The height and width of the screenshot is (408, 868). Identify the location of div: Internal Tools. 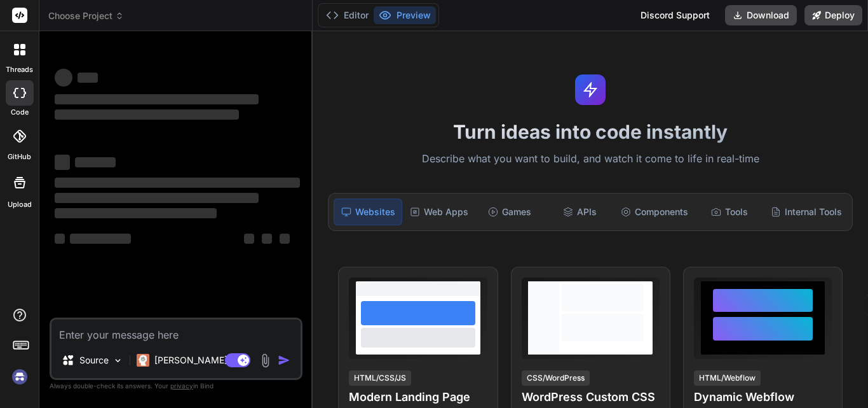
(807, 212).